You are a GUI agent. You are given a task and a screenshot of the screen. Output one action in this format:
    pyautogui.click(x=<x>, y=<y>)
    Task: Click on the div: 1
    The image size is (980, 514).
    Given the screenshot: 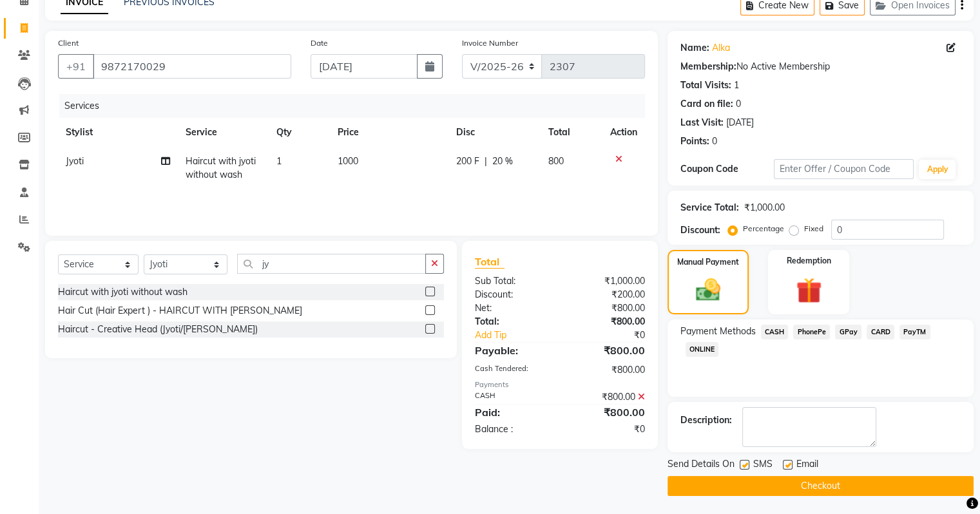 What is the action you would take?
    pyautogui.click(x=736, y=85)
    